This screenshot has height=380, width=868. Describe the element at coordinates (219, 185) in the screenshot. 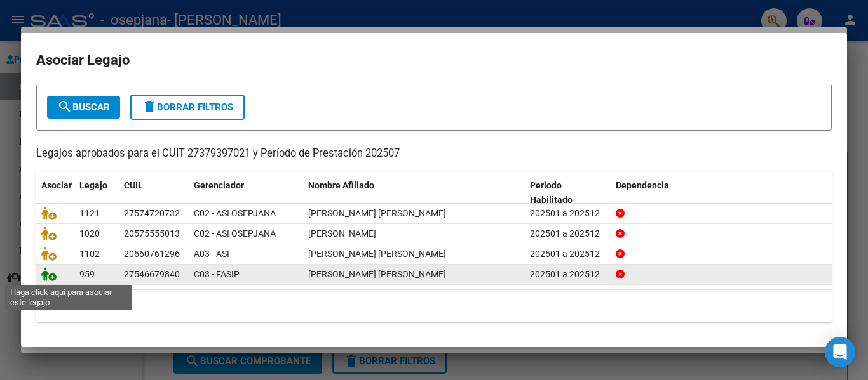

I see `span: Gerenciador` at that location.